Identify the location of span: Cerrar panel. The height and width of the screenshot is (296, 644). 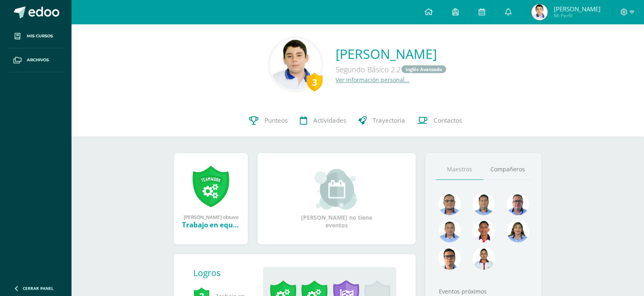
(38, 288).